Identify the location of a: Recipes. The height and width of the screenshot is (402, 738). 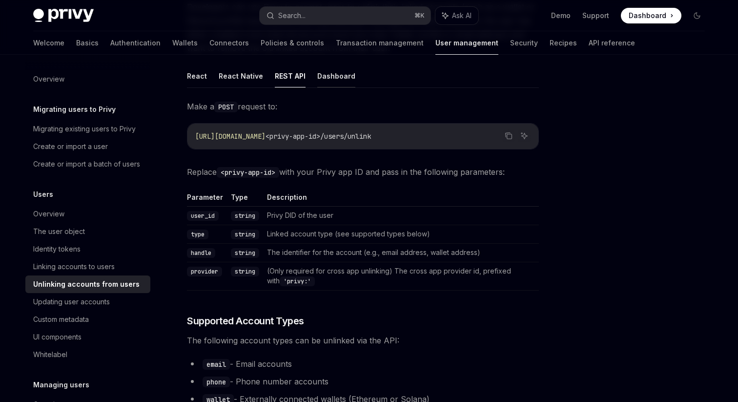
(563, 43).